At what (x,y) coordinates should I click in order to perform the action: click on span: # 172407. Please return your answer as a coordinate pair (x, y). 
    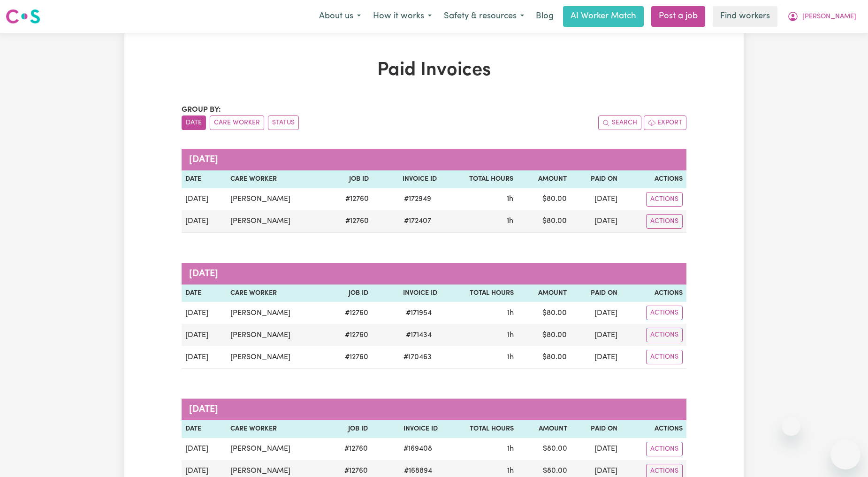
    Looking at the image, I should click on (418, 221).